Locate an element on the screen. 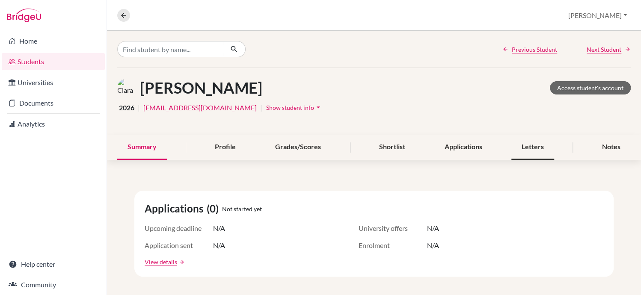 The height and width of the screenshot is (295, 641). img: Clara Ciari's avatar is located at coordinates (127, 88).